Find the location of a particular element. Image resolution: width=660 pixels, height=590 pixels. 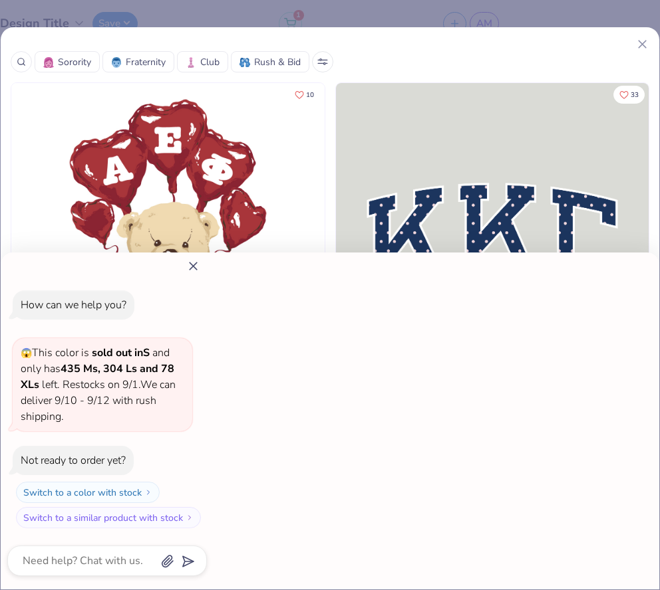

div: Not ready to order yet? is located at coordinates (73, 461).